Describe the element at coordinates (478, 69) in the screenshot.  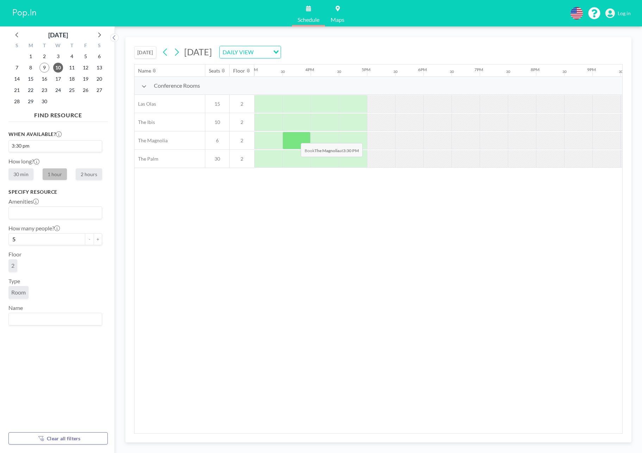
I see `div: 7PM` at that location.